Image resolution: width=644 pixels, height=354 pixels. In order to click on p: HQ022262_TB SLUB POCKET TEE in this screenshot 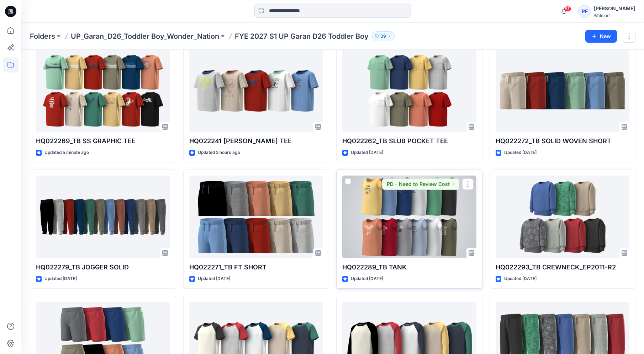, I will do `click(409, 141)`.